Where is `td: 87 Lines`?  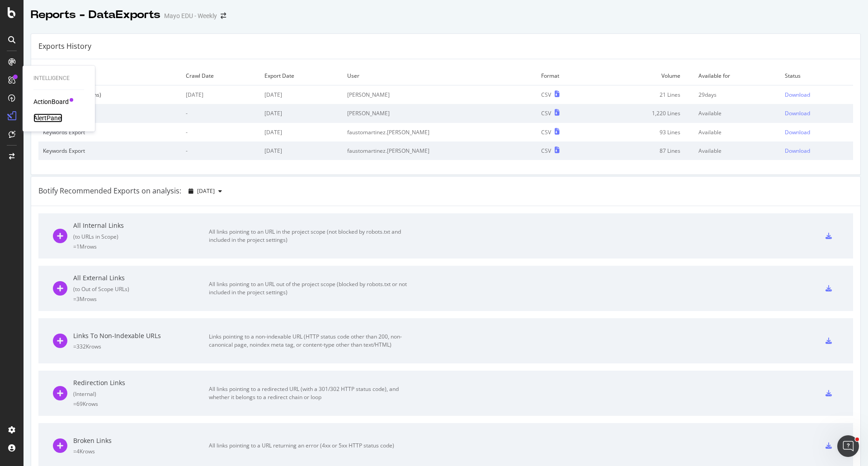 td: 87 Lines is located at coordinates (644, 151).